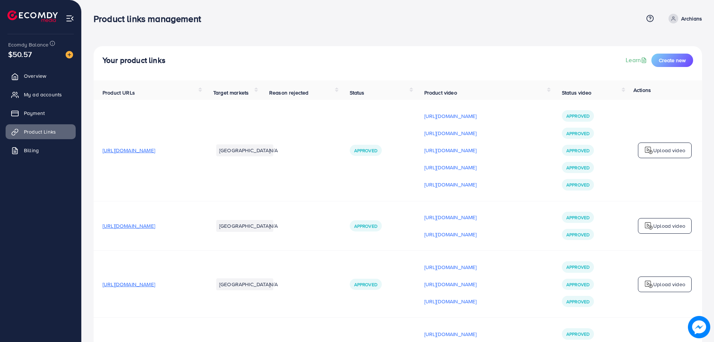 The width and height of the screenshot is (714, 342). Describe the element at coordinates (43, 95) in the screenshot. I see `span: My ad accounts` at that location.